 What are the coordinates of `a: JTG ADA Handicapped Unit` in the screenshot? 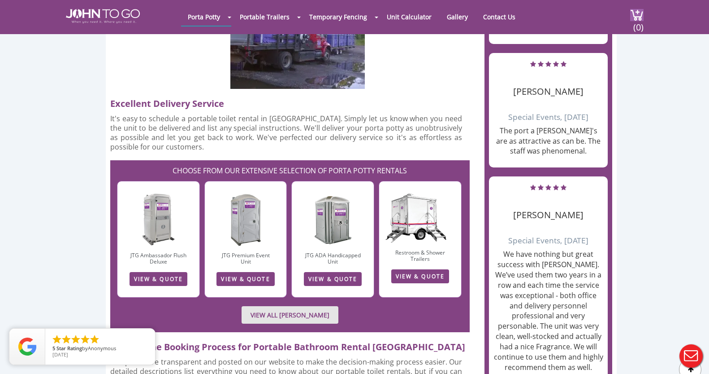 It's located at (333, 258).